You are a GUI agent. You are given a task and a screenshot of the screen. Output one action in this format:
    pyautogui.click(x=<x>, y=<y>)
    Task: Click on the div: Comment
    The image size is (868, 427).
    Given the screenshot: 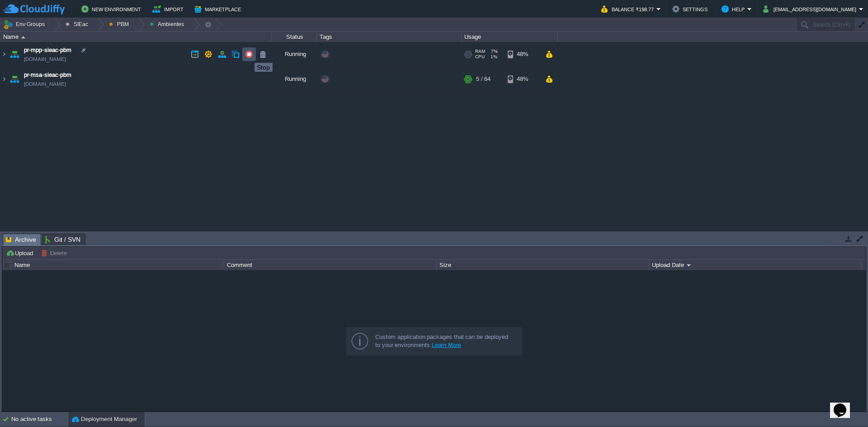 What is the action you would take?
    pyautogui.click(x=331, y=265)
    